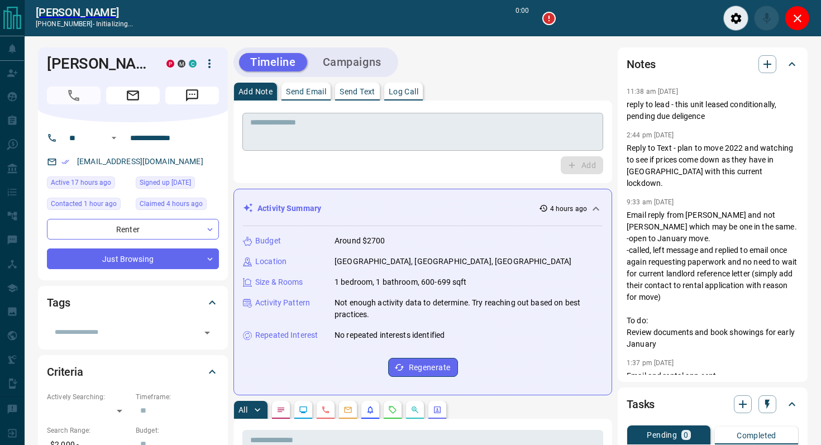 This screenshot has width=821, height=445. Describe the element at coordinates (370, 410) in the screenshot. I see `svg: Listing Alerts` at that location.